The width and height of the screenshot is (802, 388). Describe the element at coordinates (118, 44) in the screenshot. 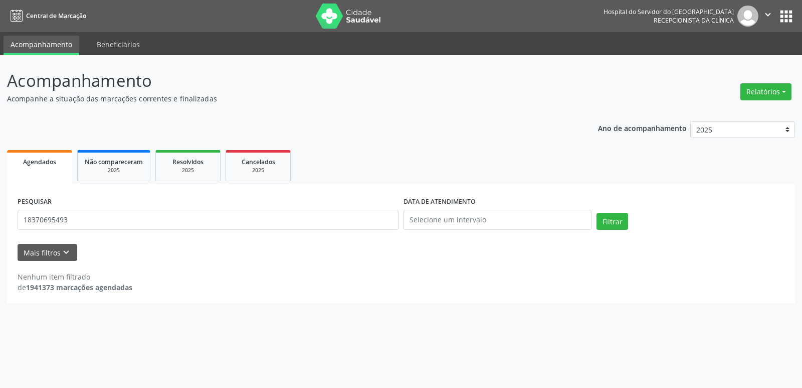

I see `a: Beneficiários` at that location.